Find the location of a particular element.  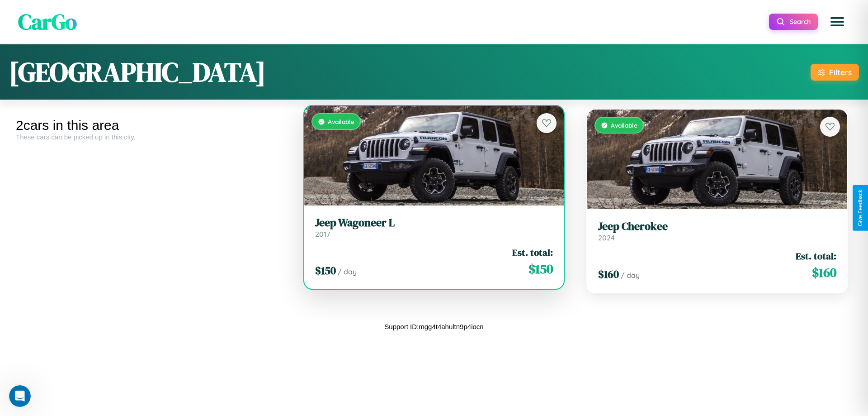

div: 2 cars in this area is located at coordinates (151, 125).